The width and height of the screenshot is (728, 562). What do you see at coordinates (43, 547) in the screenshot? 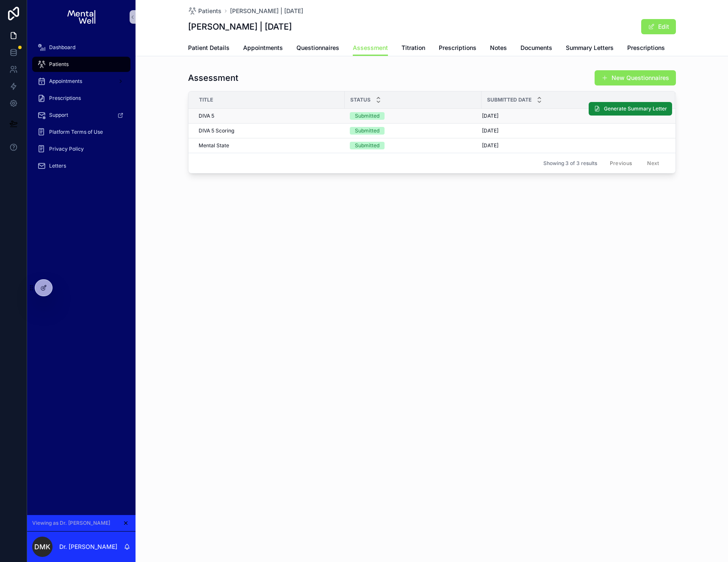
I see `span: DMK` at bounding box center [43, 547].